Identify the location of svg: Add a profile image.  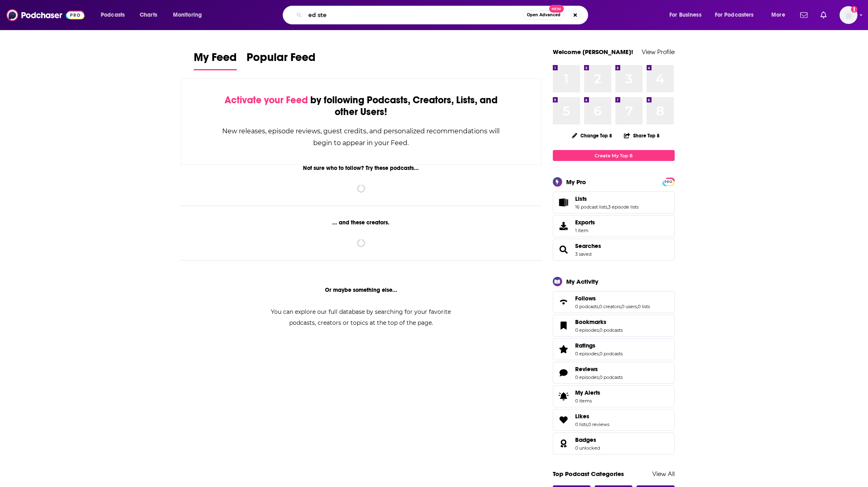
(854, 9).